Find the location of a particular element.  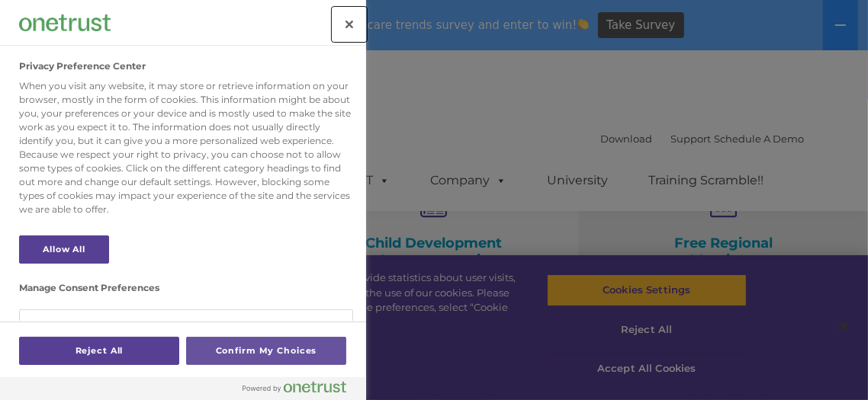

button: Confirm My Choices is located at coordinates (266, 351).